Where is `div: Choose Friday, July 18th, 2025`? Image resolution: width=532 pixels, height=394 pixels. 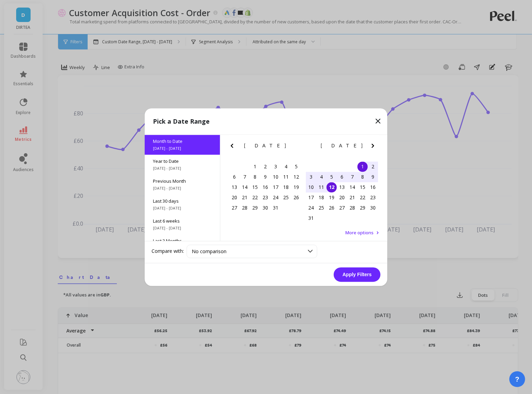 div: Choose Friday, July 18th, 2025 is located at coordinates (286, 187).